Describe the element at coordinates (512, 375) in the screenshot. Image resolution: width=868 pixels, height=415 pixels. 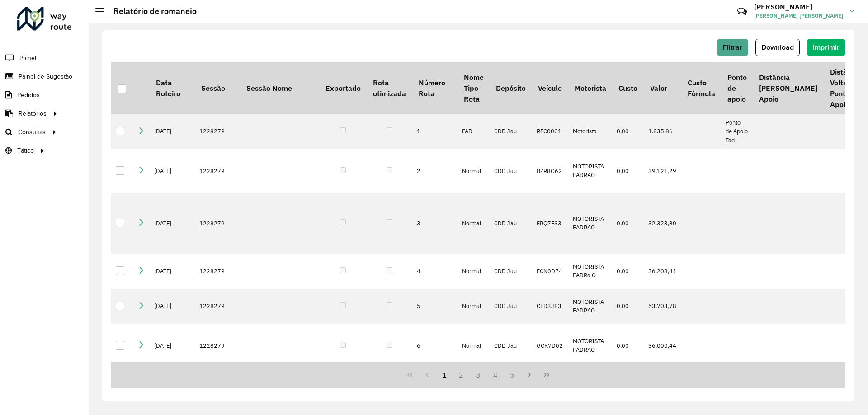
I see `button: 5` at that location.